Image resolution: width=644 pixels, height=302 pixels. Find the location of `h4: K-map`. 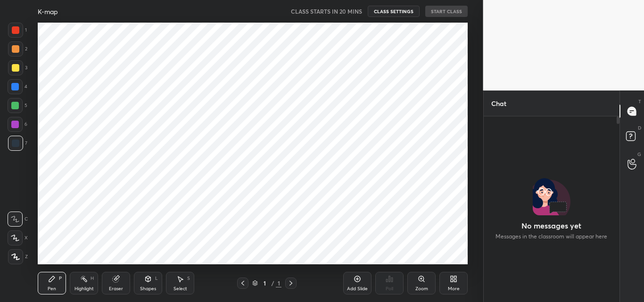

h4: K-map is located at coordinates (47, 11).